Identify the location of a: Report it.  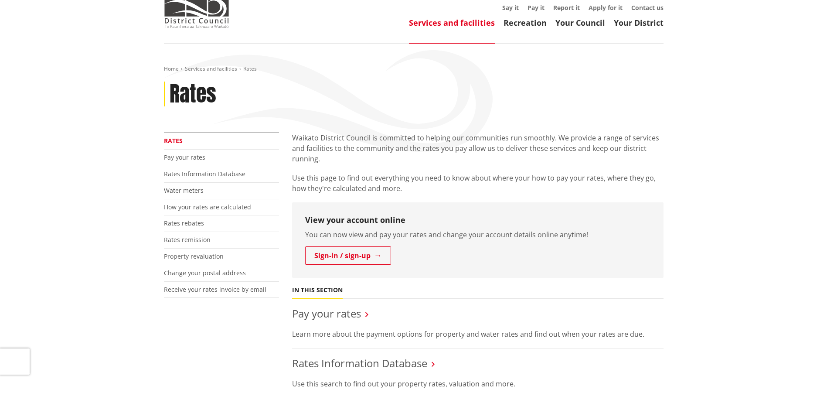
(566, 7).